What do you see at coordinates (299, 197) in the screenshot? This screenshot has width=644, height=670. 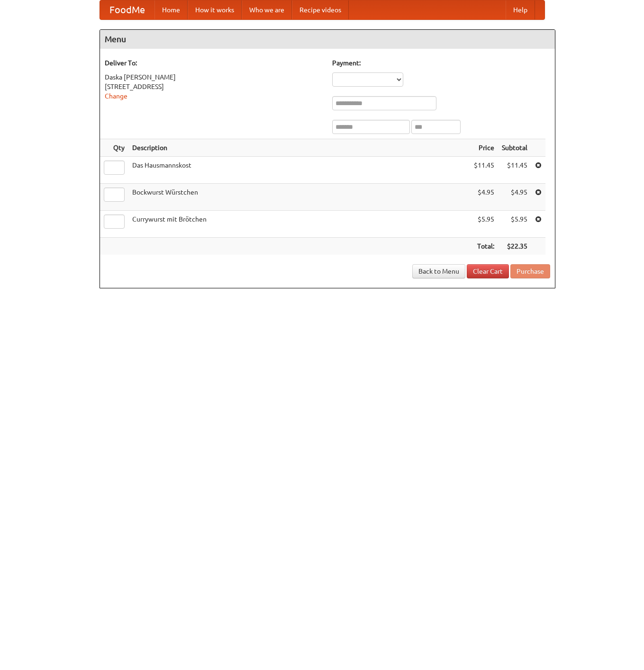 I see `td: Bockwurst Würstchen` at bounding box center [299, 197].